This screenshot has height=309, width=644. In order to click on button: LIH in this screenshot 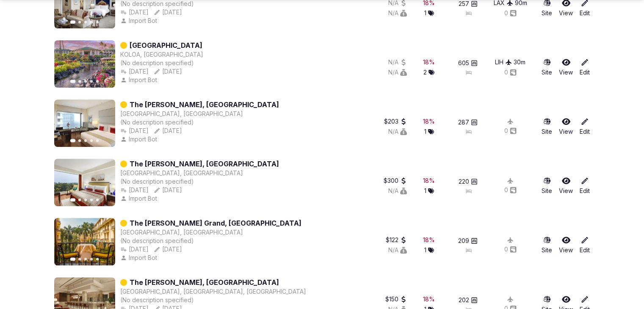, I will do `click(504, 62)`.